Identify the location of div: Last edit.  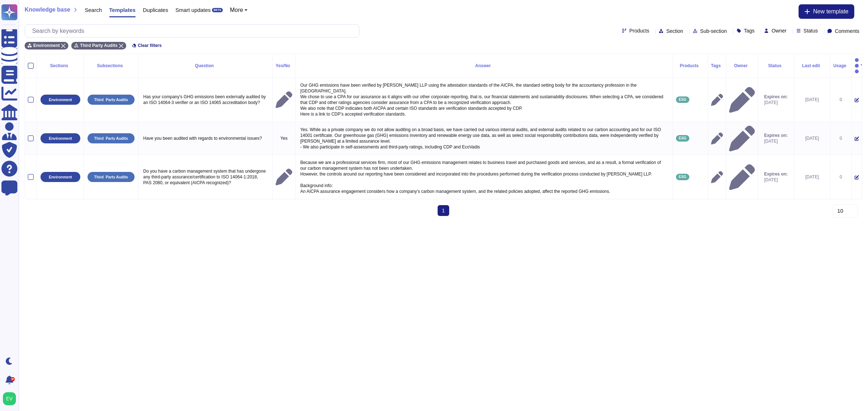
(812, 66).